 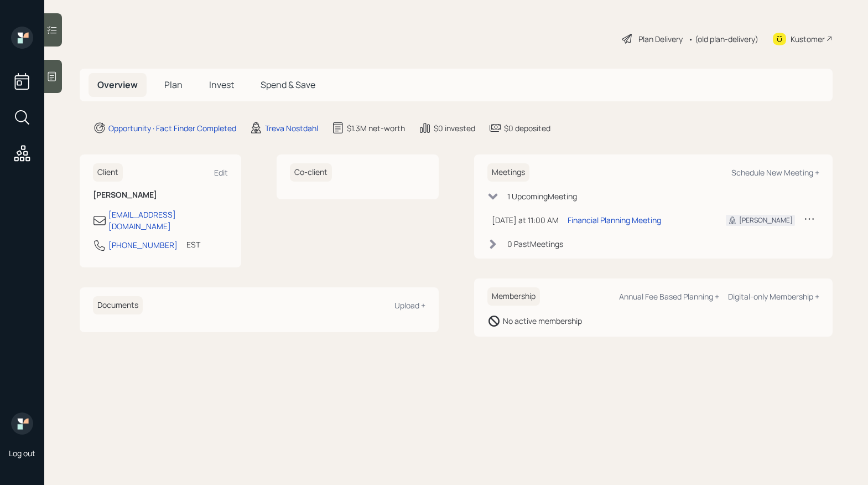 I want to click on div: EST, so click(x=193, y=244).